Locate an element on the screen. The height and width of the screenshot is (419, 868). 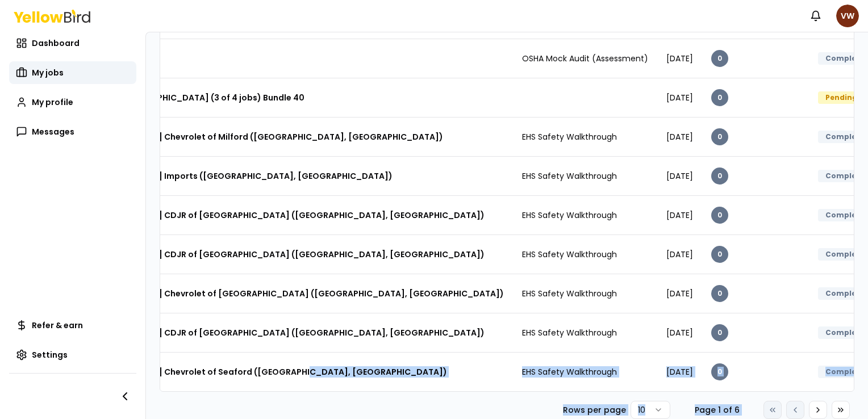
span: Settings is located at coordinates (50, 355).